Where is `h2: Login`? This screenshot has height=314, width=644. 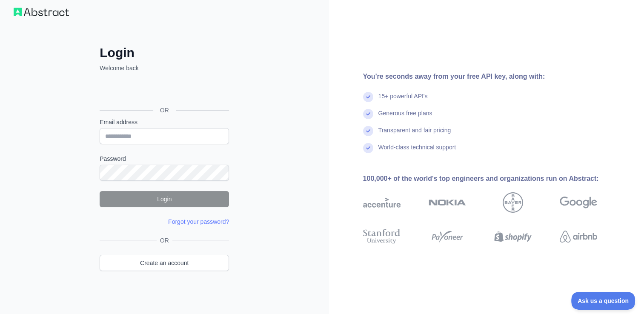 h2: Login is located at coordinates (164, 52).